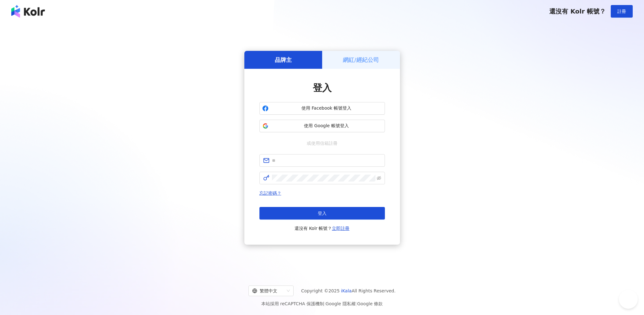 This screenshot has width=644, height=315. I want to click on div: 繁體中文, so click(269, 291).